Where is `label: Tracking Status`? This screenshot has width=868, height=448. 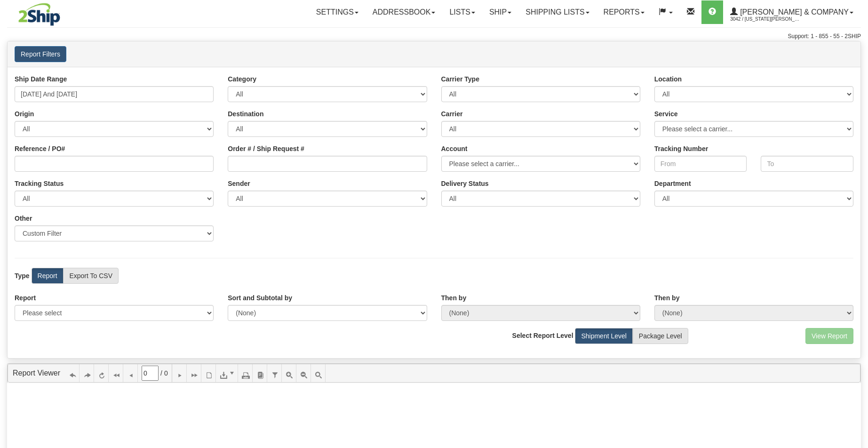 label: Tracking Status is located at coordinates (39, 183).